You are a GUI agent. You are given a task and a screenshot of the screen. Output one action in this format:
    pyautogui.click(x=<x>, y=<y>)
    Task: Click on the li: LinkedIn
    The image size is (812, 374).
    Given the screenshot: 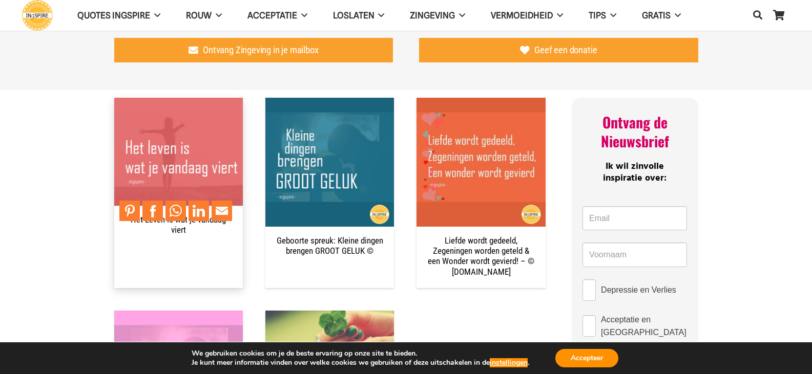 What is the action you would take?
    pyautogui.click(x=200, y=211)
    